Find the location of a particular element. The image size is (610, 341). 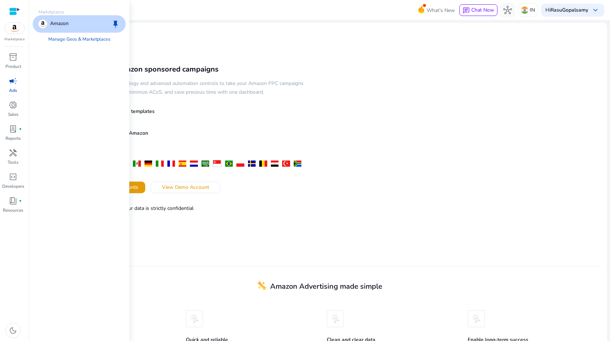

span: handyman is located at coordinates (13, 153).